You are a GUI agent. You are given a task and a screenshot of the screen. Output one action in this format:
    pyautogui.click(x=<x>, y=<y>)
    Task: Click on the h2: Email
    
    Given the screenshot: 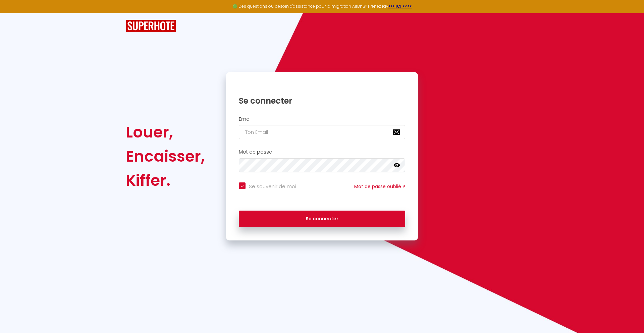 What is the action you would take?
    pyautogui.click(x=322, y=119)
    